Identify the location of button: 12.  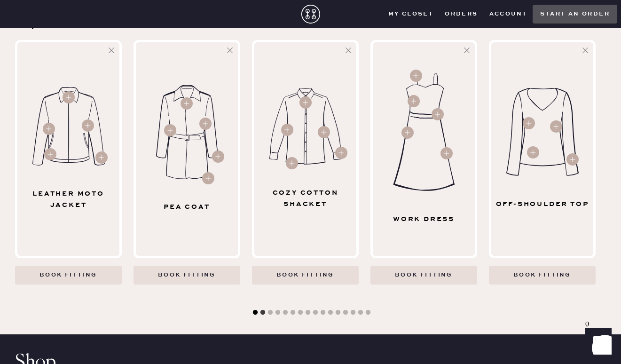
(338, 312).